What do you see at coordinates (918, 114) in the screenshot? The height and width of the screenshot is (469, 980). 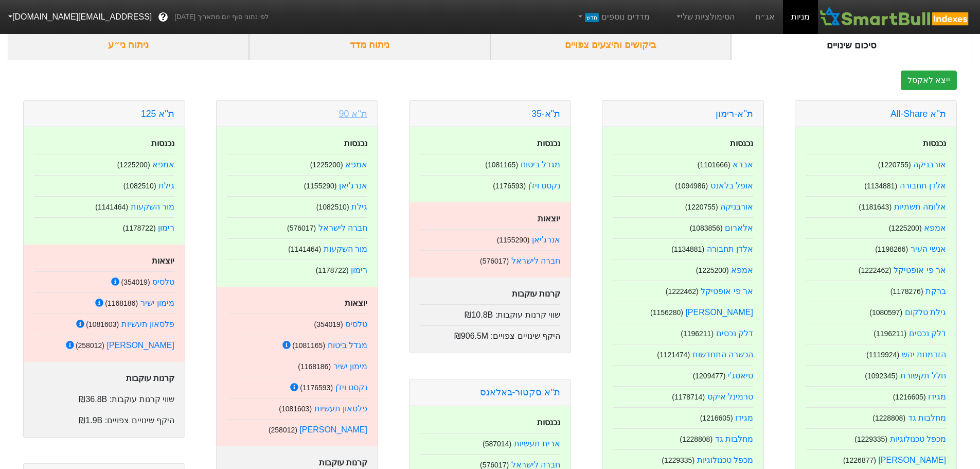 I see `a: ת''א All-Share` at bounding box center [918, 114].